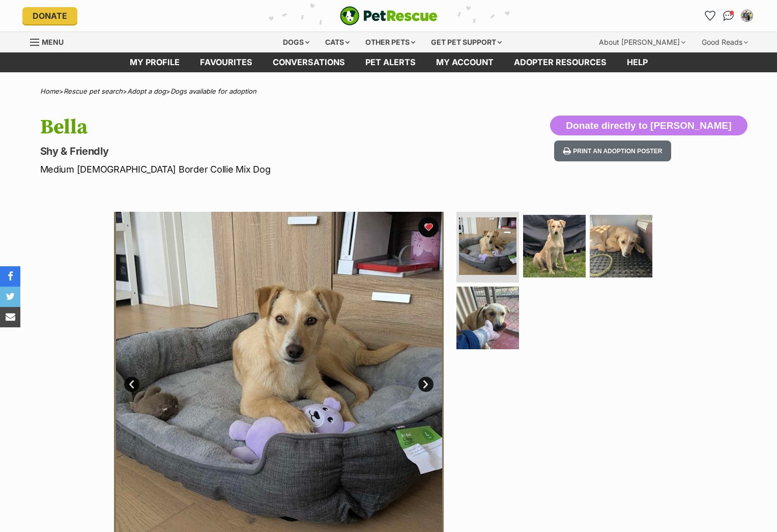  I want to click on a: My profile, so click(155, 62).